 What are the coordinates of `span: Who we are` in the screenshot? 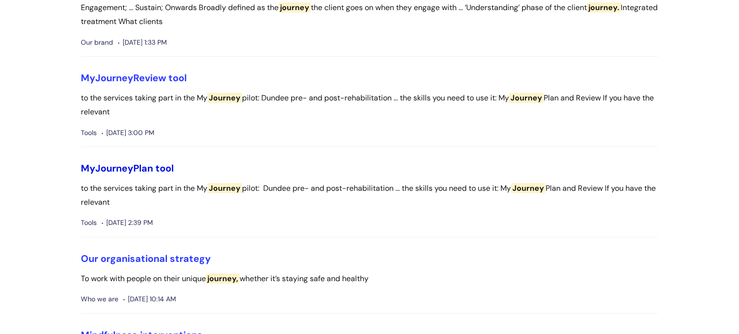 It's located at (100, 299).